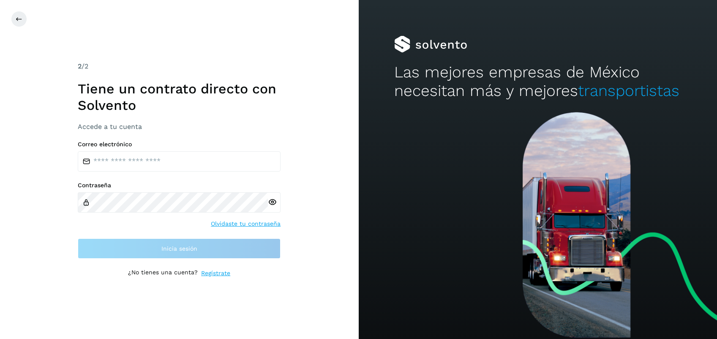 This screenshot has height=339, width=717. Describe the element at coordinates (179, 66) in the screenshot. I see `div: /2` at that location.